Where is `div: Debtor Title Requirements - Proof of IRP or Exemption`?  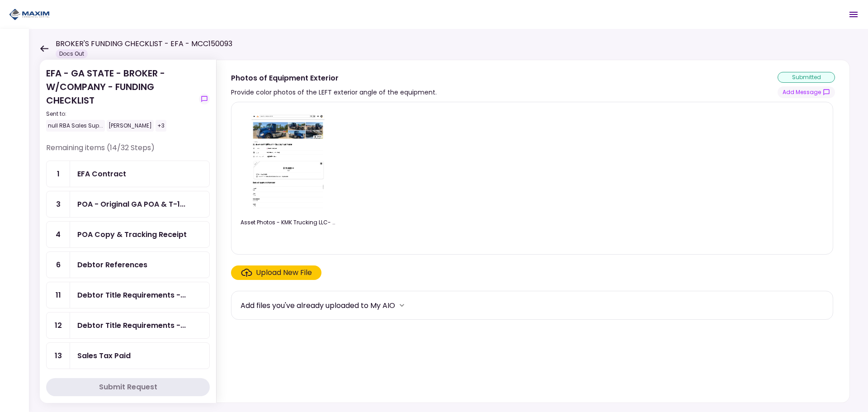 div: Debtor Title Requirements - Proof of IRP or Exemption is located at coordinates (132, 325).